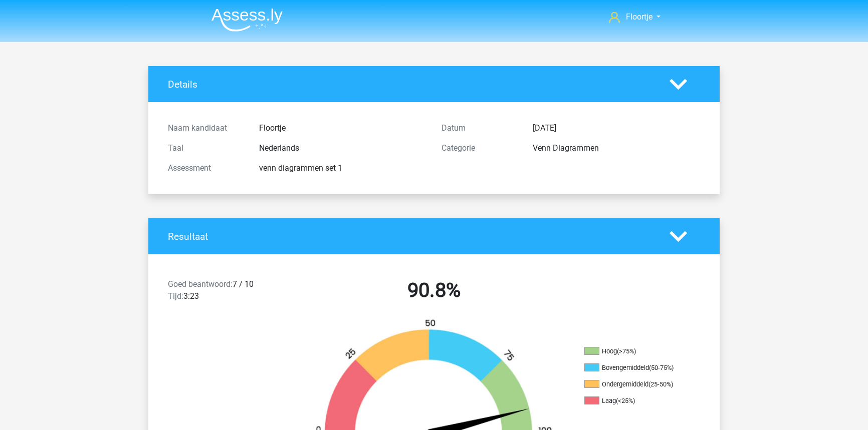 This screenshot has width=868, height=430. What do you see at coordinates (411, 236) in the screenshot?
I see `h4: Resultaat` at bounding box center [411, 236].